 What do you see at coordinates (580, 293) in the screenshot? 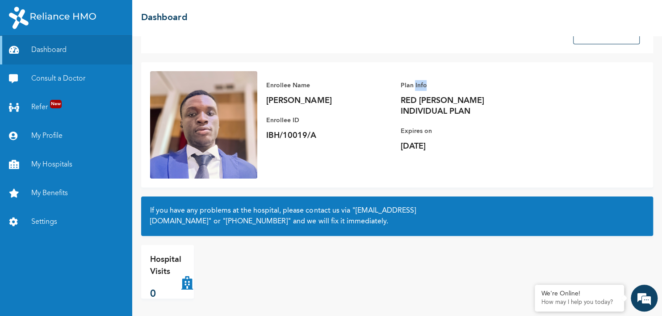
I see `div: We're Online!` at bounding box center [580, 293].